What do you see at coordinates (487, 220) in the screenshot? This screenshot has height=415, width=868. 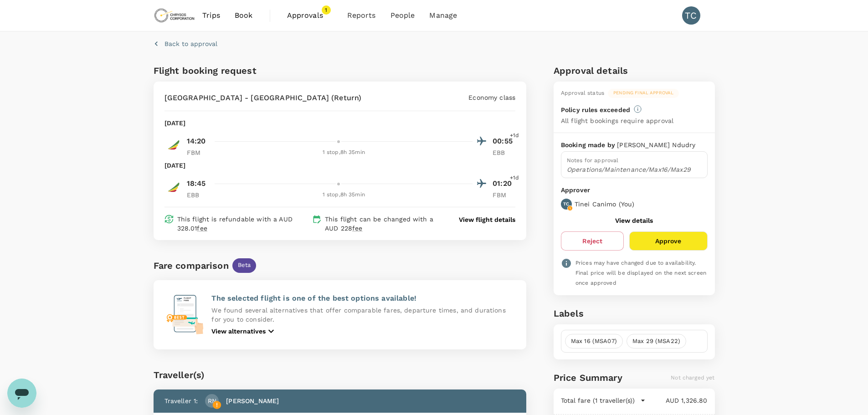 I see `p: View flight details` at bounding box center [487, 220].